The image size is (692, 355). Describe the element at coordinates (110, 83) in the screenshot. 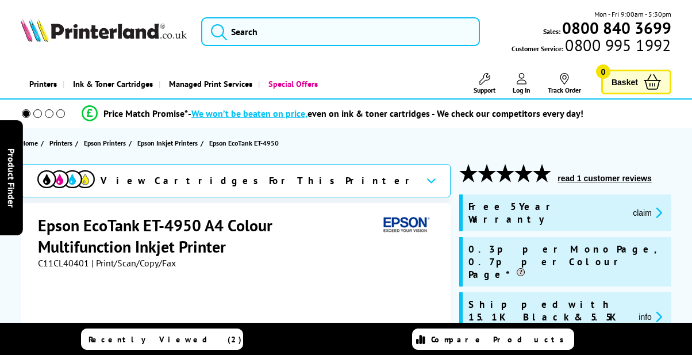

I see `a: Ink & Toner Cartridges` at that location.